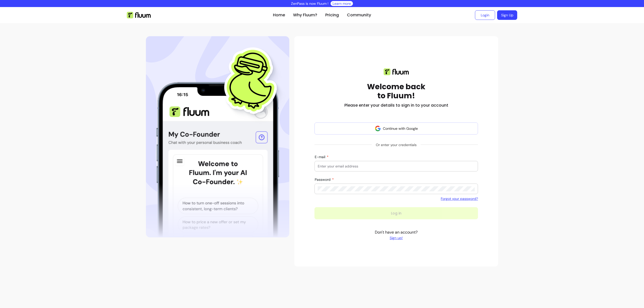  I want to click on a: Why Fluum?, so click(305, 15).